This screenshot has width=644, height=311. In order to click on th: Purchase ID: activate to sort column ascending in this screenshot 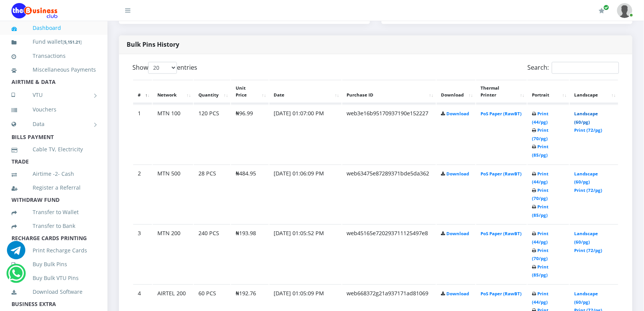, I will do `click(389, 92)`.